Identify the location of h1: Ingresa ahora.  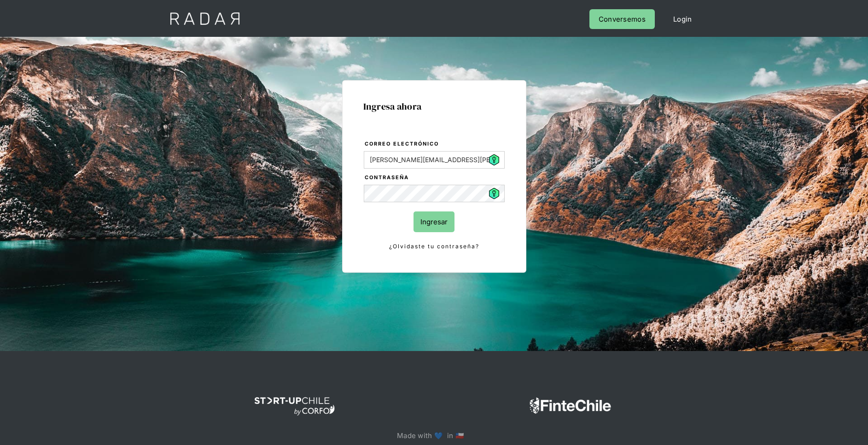
(435, 106).